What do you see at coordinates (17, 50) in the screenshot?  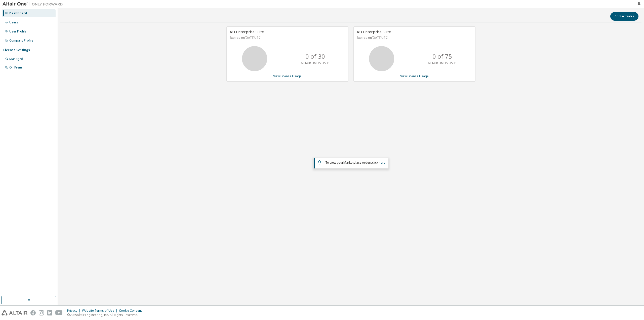 I see `div: License Settings` at bounding box center [17, 50].